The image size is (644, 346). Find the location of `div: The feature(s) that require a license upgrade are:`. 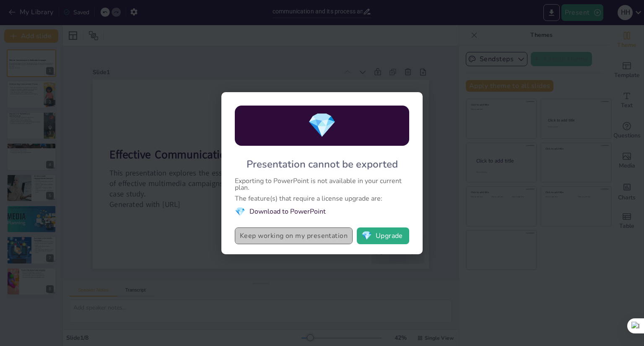

div: The feature(s) that require a license upgrade are: is located at coordinates (322, 199).